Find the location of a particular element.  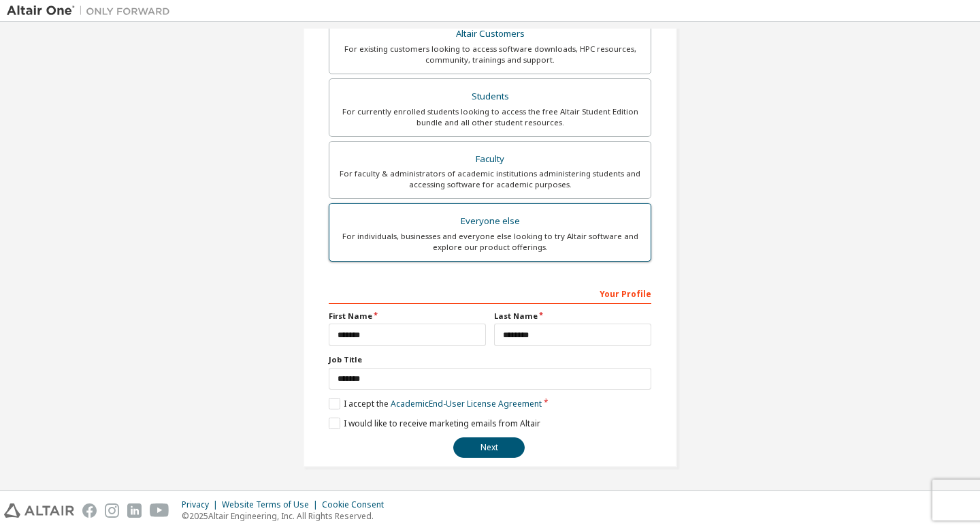

img: linkedin.svg is located at coordinates (134, 510).